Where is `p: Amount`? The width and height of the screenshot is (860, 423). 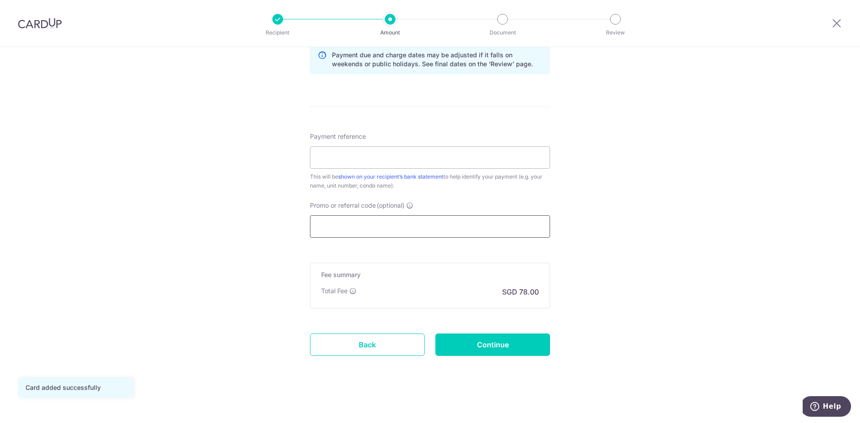 p: Amount is located at coordinates (390, 33).